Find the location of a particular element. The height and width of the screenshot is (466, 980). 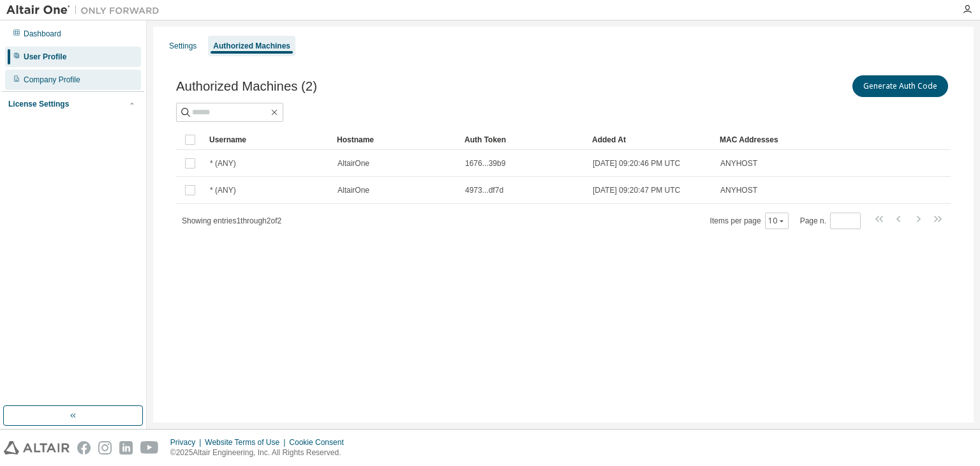

div: Username is located at coordinates (268, 140).